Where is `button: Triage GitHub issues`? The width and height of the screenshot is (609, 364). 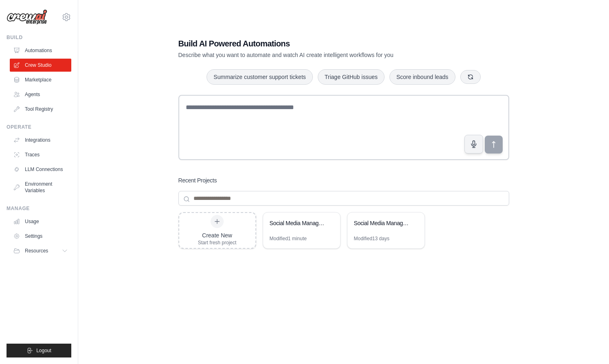 button: Triage GitHub issues is located at coordinates (351, 77).